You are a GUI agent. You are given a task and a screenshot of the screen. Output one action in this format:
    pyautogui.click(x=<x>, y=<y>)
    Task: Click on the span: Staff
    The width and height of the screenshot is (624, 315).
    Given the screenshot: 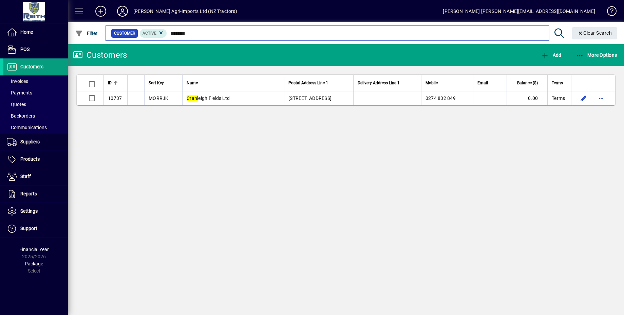 What is the action you would take?
    pyautogui.click(x=25, y=176)
    